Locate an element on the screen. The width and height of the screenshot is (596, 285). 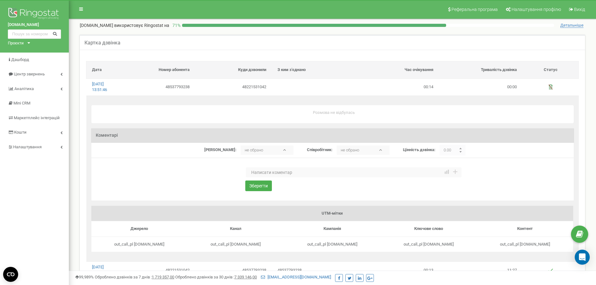
span: Аналiтика is located at coordinates (24, 89).